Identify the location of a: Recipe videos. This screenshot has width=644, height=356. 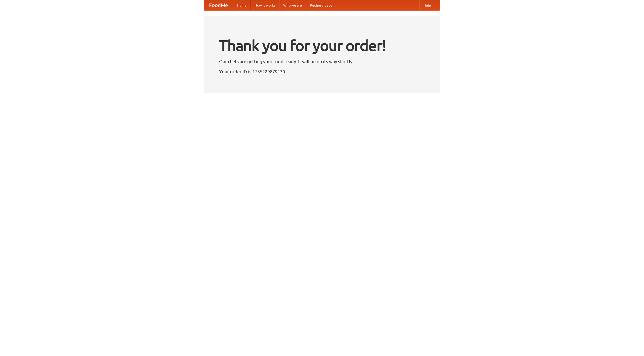
(321, 5).